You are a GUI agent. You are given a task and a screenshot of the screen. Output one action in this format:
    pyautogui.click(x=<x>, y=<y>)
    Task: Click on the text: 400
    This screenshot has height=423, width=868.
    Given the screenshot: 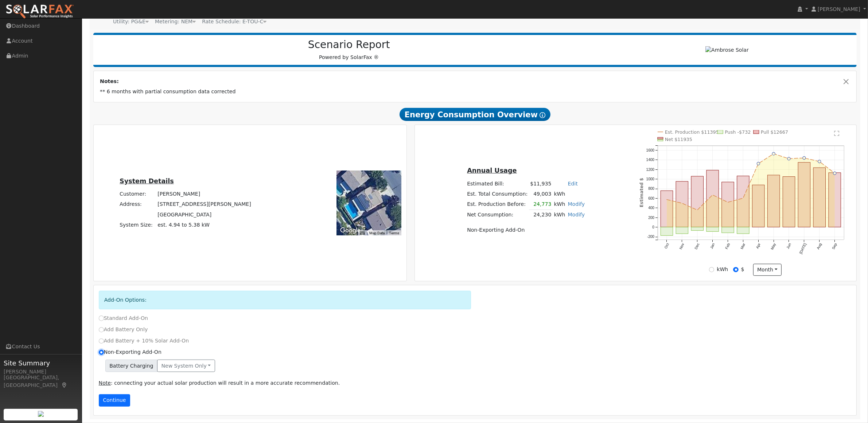 What is the action you would take?
    pyautogui.click(x=652, y=208)
    